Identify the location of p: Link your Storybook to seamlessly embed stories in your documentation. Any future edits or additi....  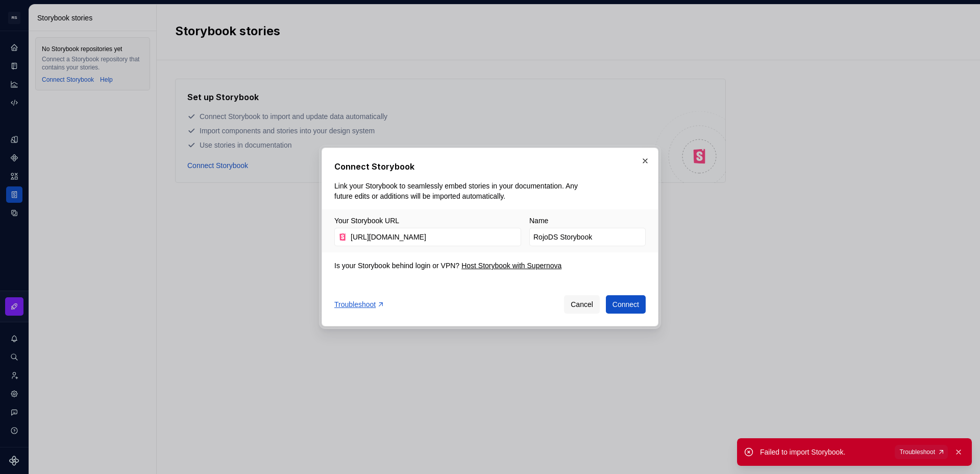
(459, 191).